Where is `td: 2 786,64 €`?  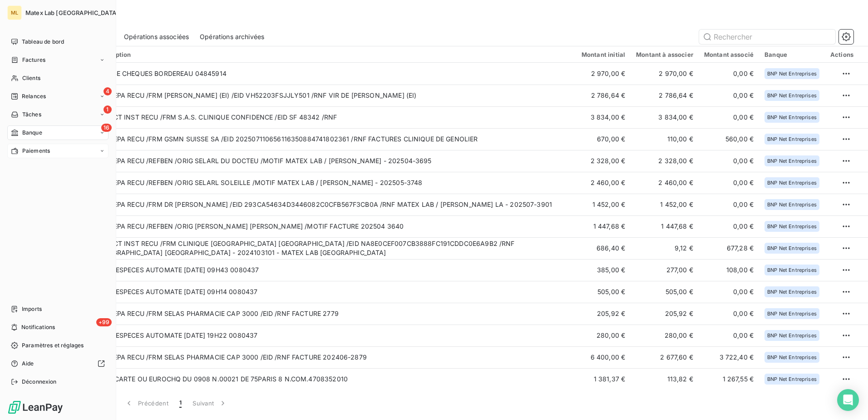 td: 2 786,64 € is located at coordinates (603, 96).